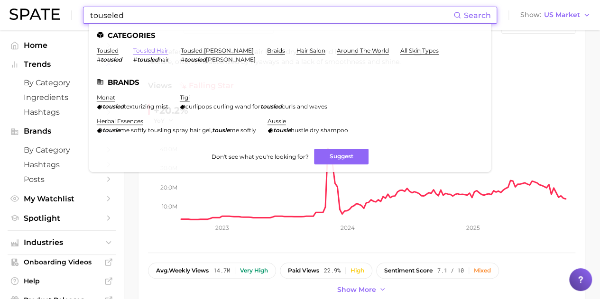  Describe the element at coordinates (62, 97) in the screenshot. I see `a: Ingredients` at that location.